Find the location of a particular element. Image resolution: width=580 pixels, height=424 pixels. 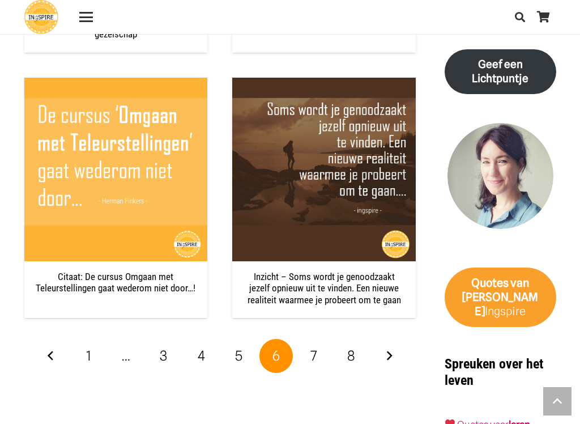

a: Pagina 7 is located at coordinates (314, 356).